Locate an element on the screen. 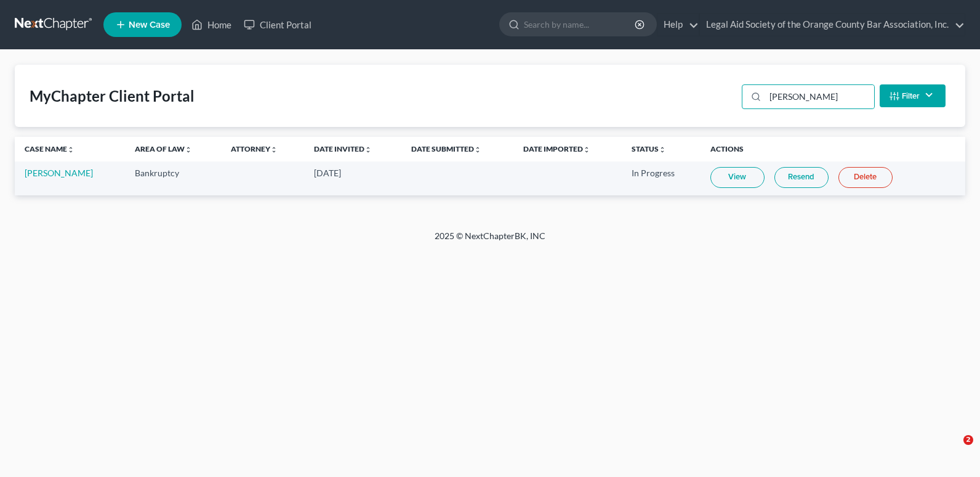 This screenshot has height=477, width=980. th: Actions is located at coordinates (833, 149).